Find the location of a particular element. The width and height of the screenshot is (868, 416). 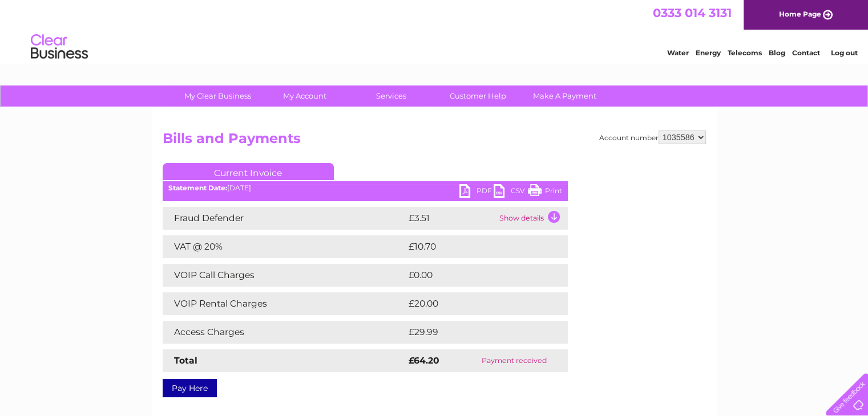

a: Blog is located at coordinates (776, 53).